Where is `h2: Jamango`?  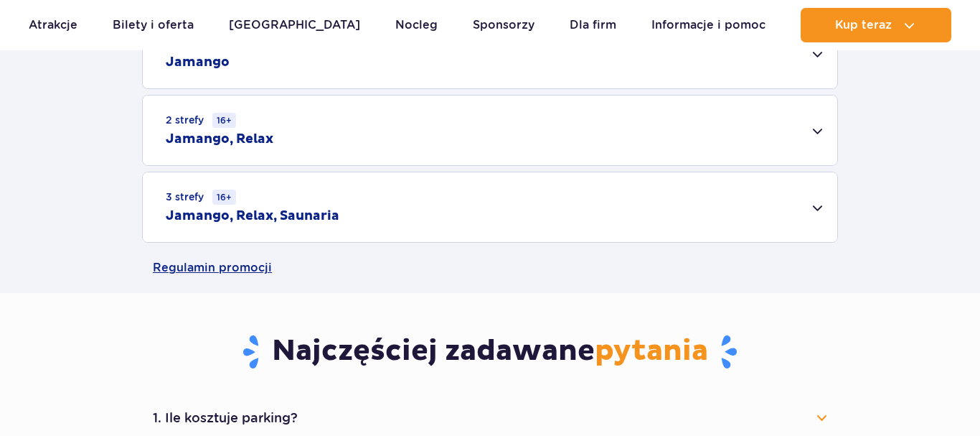
h2: Jamango is located at coordinates (197, 62).